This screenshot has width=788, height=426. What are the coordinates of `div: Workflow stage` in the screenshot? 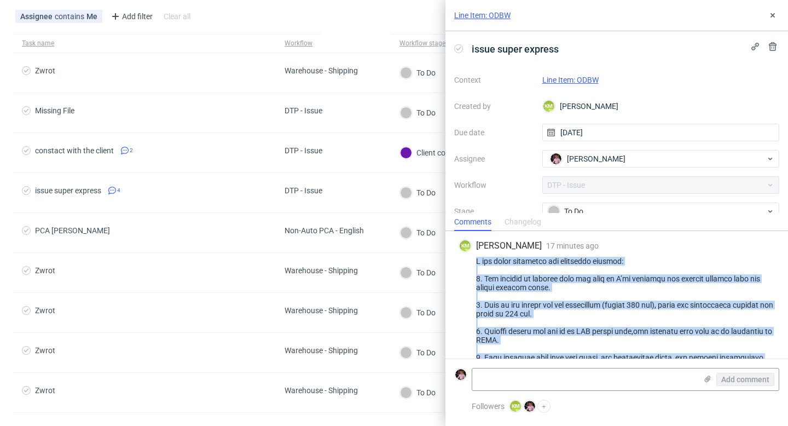 It's located at (423, 43).